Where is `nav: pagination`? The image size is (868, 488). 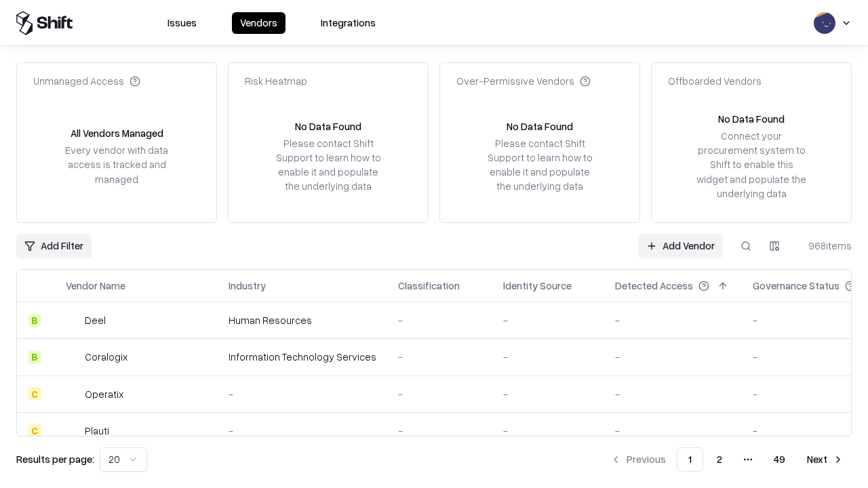
nav: pagination is located at coordinates (727, 460).